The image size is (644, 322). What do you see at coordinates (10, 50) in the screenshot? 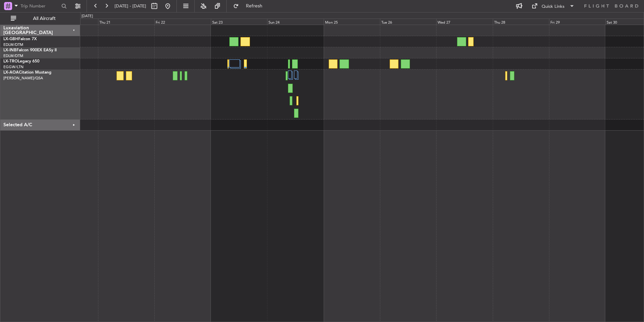
I see `span: LX-INB` at bounding box center [10, 50].